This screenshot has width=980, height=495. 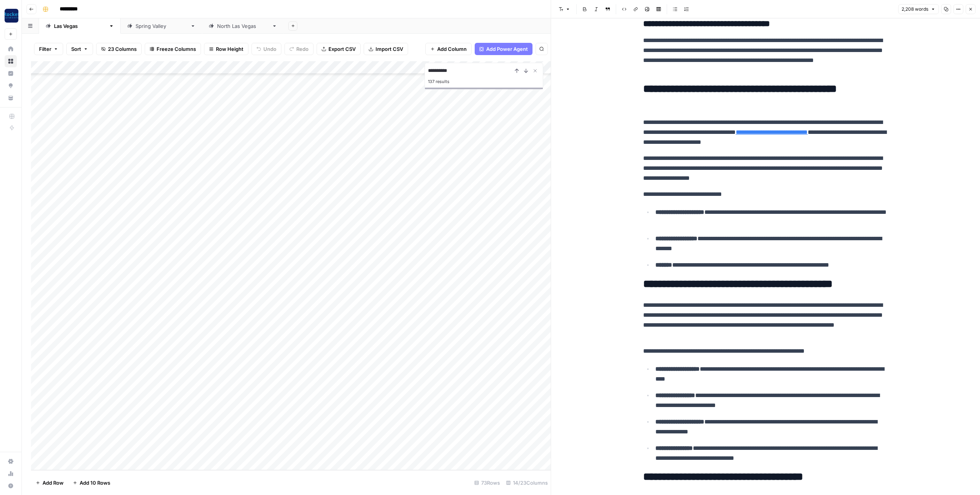 What do you see at coordinates (270, 49) in the screenshot?
I see `span: Undo` at bounding box center [270, 49].